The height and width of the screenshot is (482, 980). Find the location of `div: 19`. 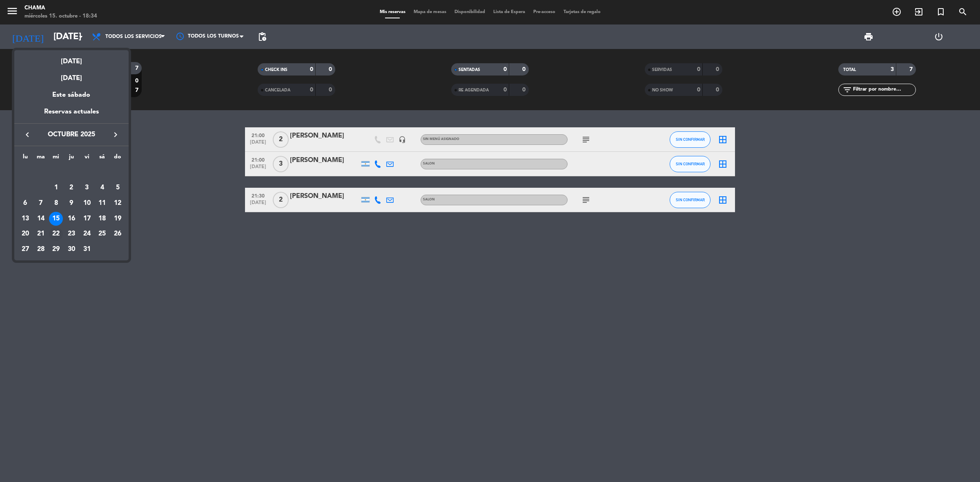

div: 19 is located at coordinates (118, 219).